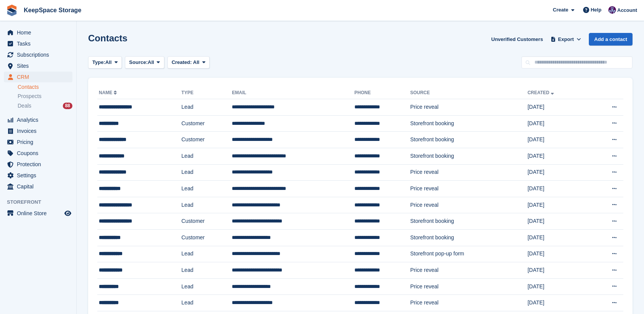 Image resolution: width=644 pixels, height=314 pixels. Describe the element at coordinates (68, 213) in the screenshot. I see `a: Preview store` at that location.